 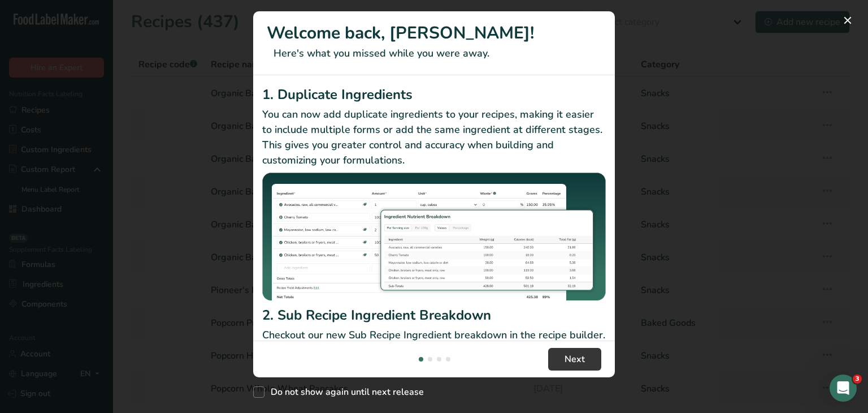 What do you see at coordinates (434, 315) in the screenshot?
I see `h2: 2. Sub Recipe Ingredient Breakdown` at bounding box center [434, 315].